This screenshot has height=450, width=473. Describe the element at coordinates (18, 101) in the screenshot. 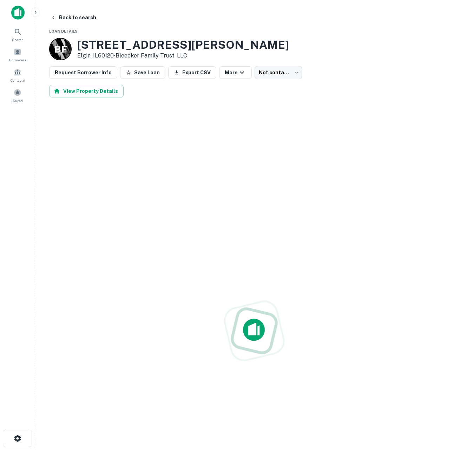

I see `span: Saved` at that location.